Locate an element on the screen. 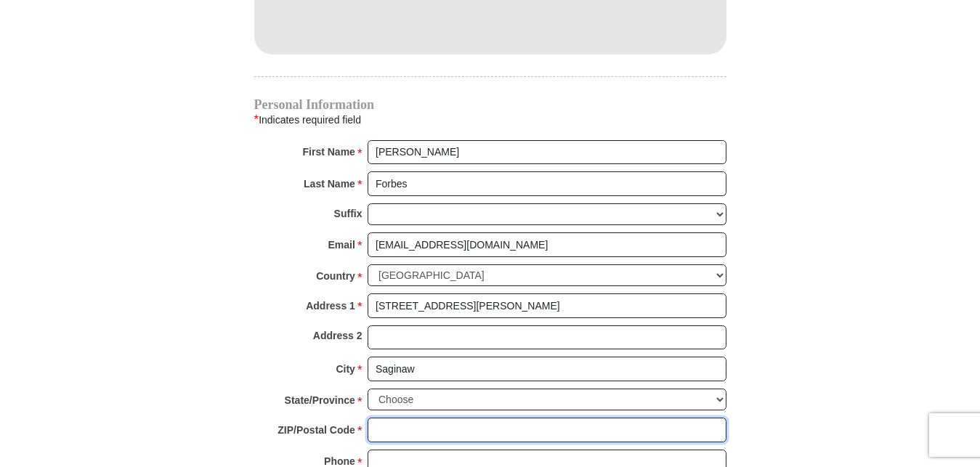 Image resolution: width=980 pixels, height=467 pixels. strong: Address 2 is located at coordinates (338, 335).